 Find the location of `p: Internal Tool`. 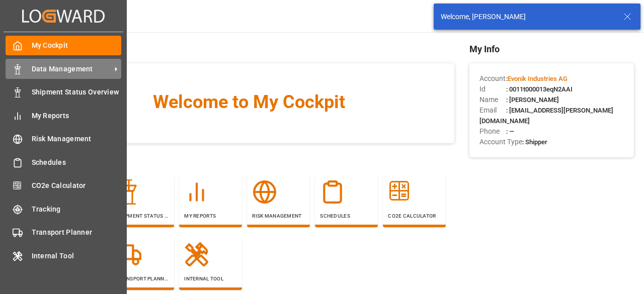

p: Internal Tool is located at coordinates (210, 279).